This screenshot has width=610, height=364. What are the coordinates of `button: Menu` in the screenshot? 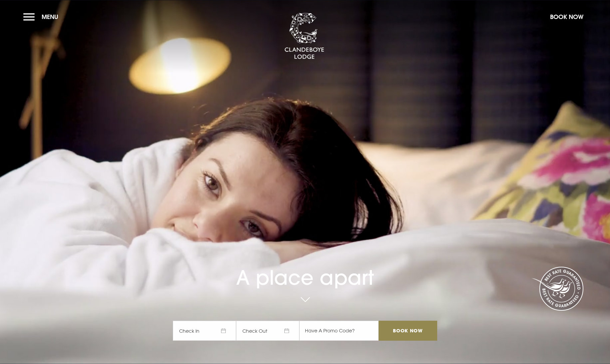 It's located at (42, 17).